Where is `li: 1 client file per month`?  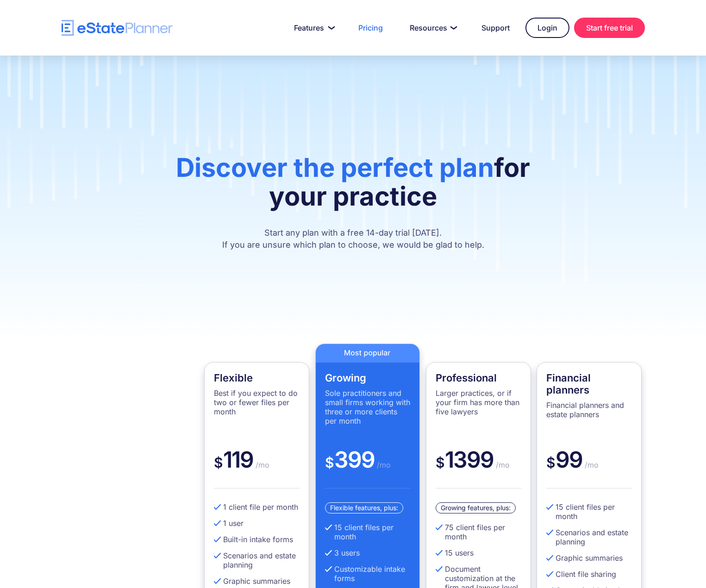 li: 1 client file per month is located at coordinates (256, 507).